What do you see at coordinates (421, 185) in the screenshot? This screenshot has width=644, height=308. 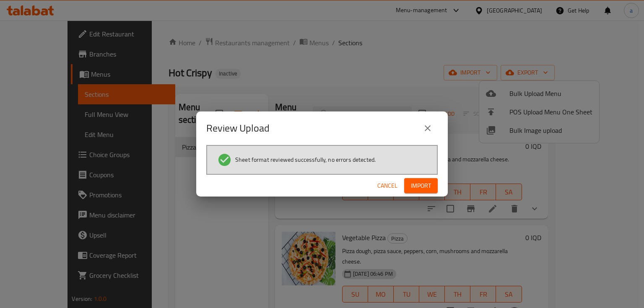 I see `span: Import` at bounding box center [421, 185].